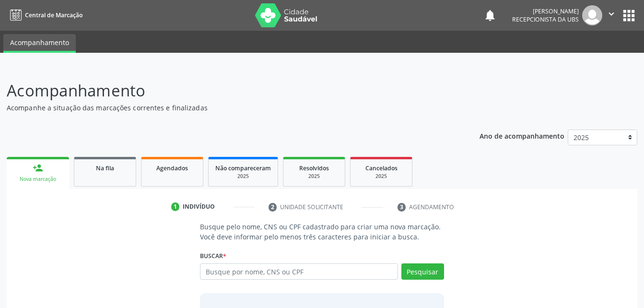  What do you see at coordinates (522, 135) in the screenshot?
I see `p: Ano de acompanhamento` at bounding box center [522, 135].